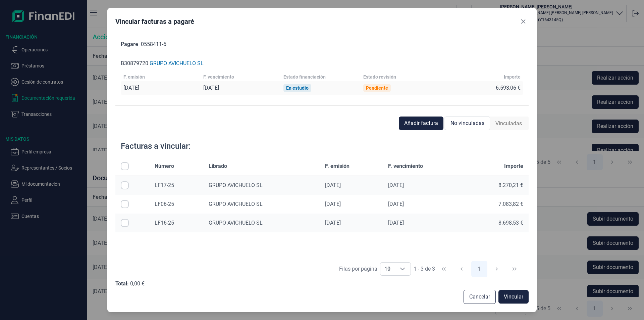 The height and width of the screenshot is (320, 644). Describe the element at coordinates (479, 269) in the screenshot. I see `button: Page 1` at that location.